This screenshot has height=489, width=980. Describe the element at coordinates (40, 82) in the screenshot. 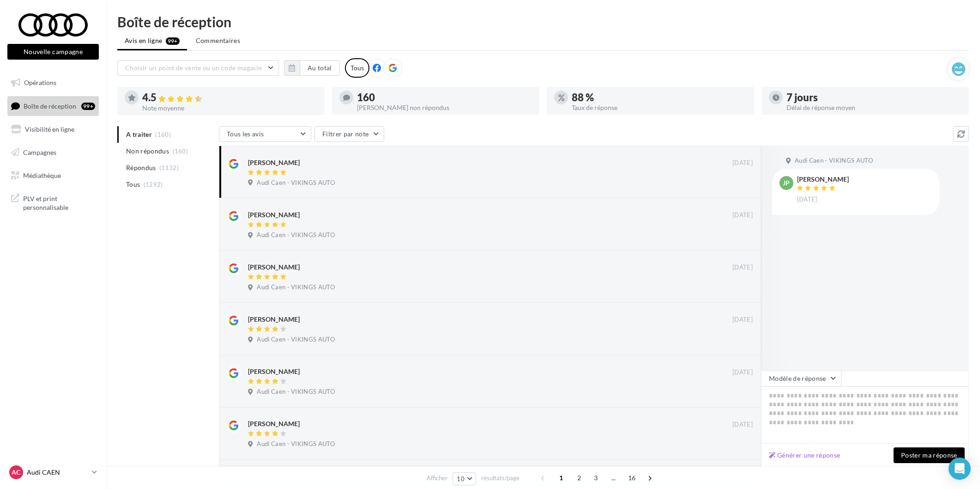

I see `span: Opérations` at that location.